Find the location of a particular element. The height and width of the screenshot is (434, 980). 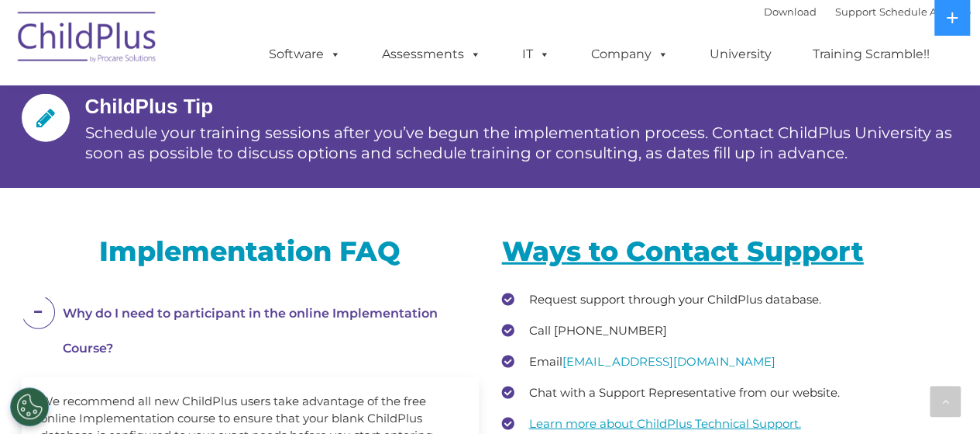

a: IT is located at coordinates (536, 54).